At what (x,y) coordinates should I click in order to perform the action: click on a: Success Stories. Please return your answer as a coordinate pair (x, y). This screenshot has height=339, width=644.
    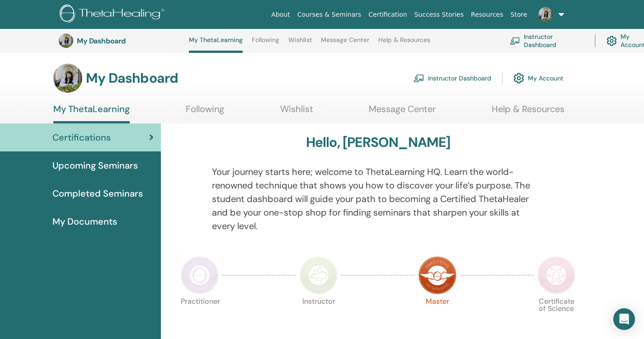
    Looking at the image, I should click on (439, 15).